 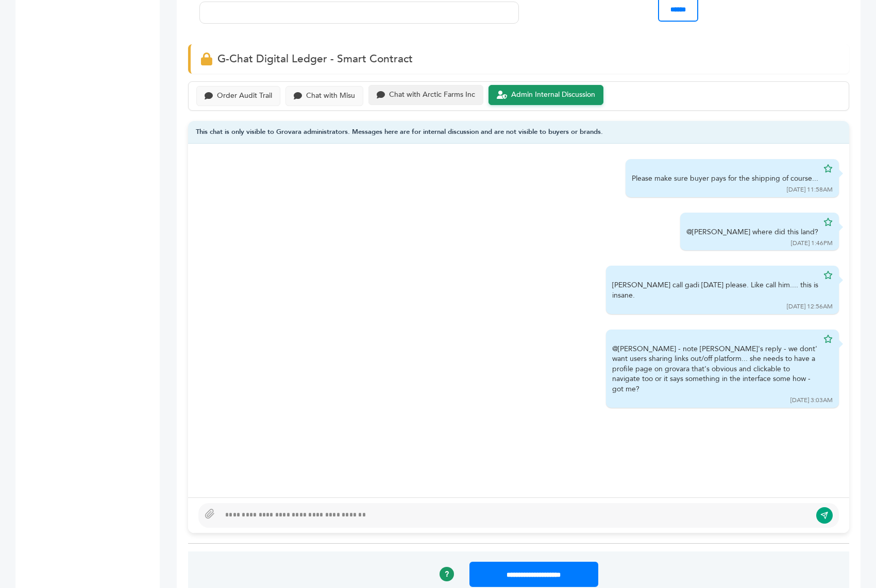 What do you see at coordinates (432, 94) in the screenshot?
I see `div: Chat with Arctic Farms Inc` at bounding box center [432, 94].